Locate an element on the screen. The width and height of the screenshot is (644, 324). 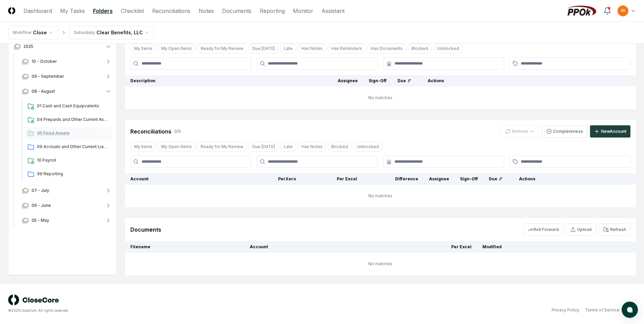
span: 99 Reporting is located at coordinates (73, 174).